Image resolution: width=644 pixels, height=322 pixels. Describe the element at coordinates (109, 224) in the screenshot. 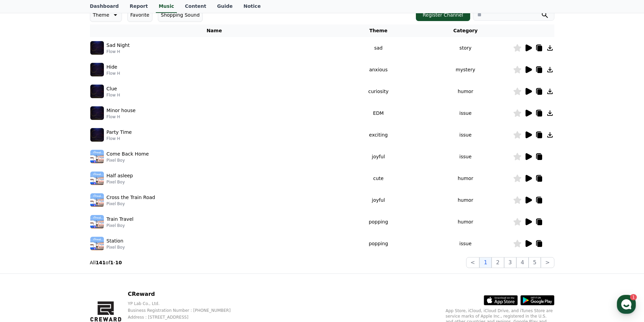

I see `a: Settings` at that location.